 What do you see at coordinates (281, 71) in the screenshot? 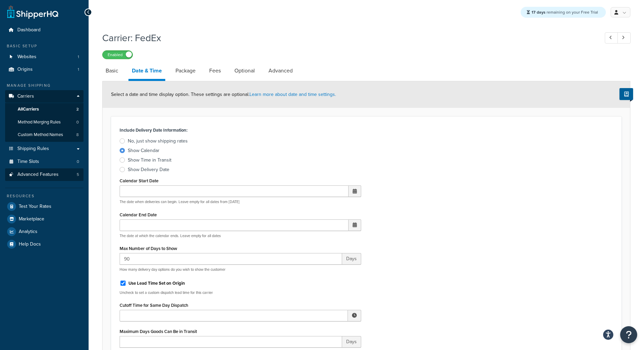
I see `a: Advanced` at bounding box center [281, 71].